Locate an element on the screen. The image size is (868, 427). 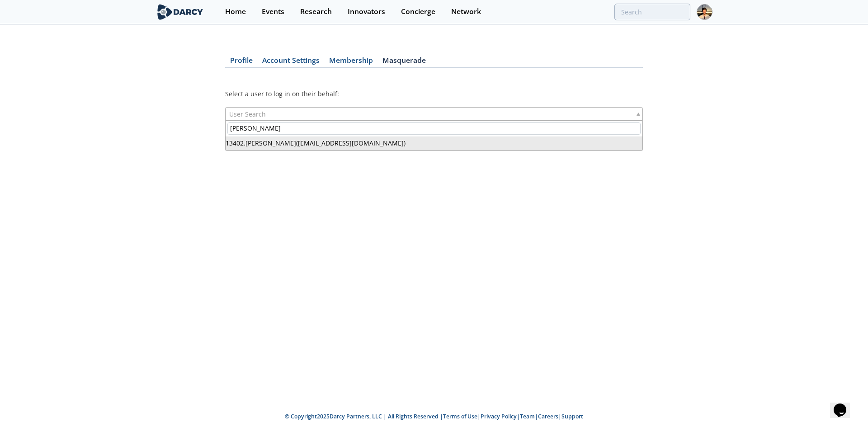
img: logo-wide.svg is located at coordinates (180, 12).